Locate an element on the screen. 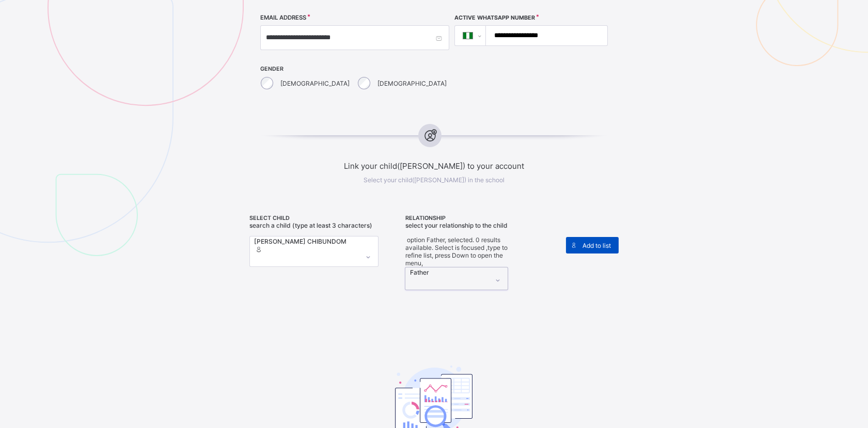 The image size is (868, 428). span: Search a child (type at least 3 characters) is located at coordinates (311, 225).